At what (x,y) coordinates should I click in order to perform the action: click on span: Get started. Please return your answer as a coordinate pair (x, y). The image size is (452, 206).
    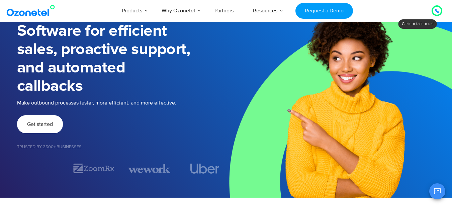
    Looking at the image, I should click on (40, 124).